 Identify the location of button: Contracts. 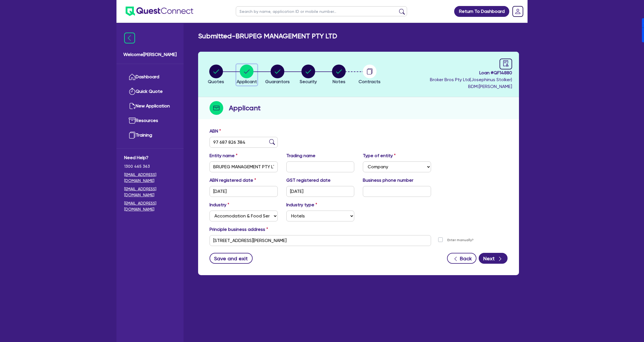
(369, 75).